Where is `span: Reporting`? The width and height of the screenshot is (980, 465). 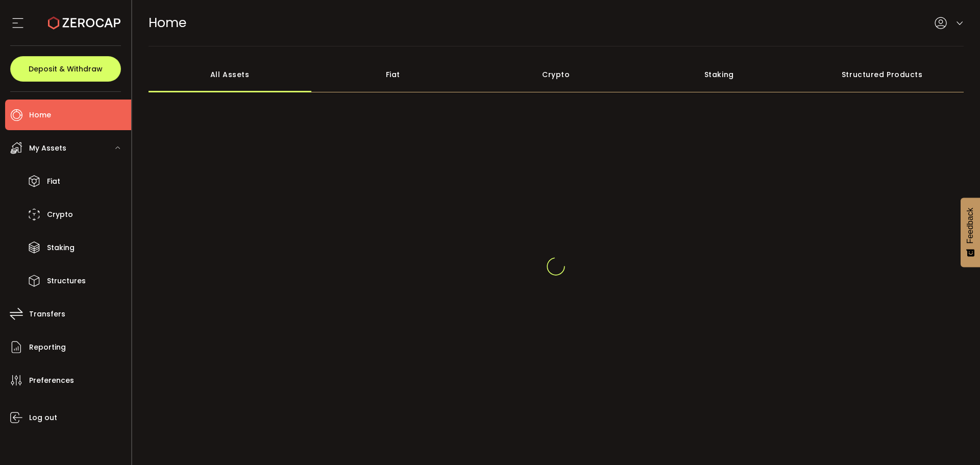 span: Reporting is located at coordinates (48, 347).